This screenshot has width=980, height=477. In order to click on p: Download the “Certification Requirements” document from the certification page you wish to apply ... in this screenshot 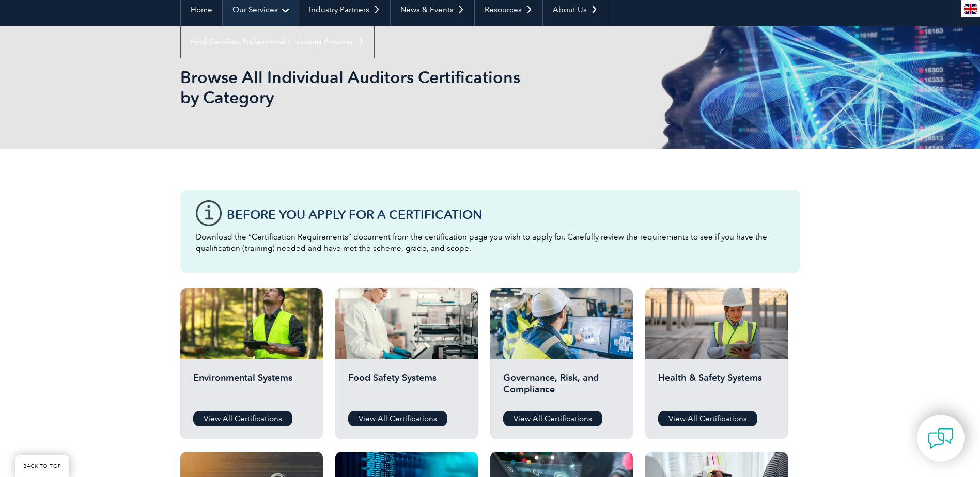, I will do `click(490, 243)`.